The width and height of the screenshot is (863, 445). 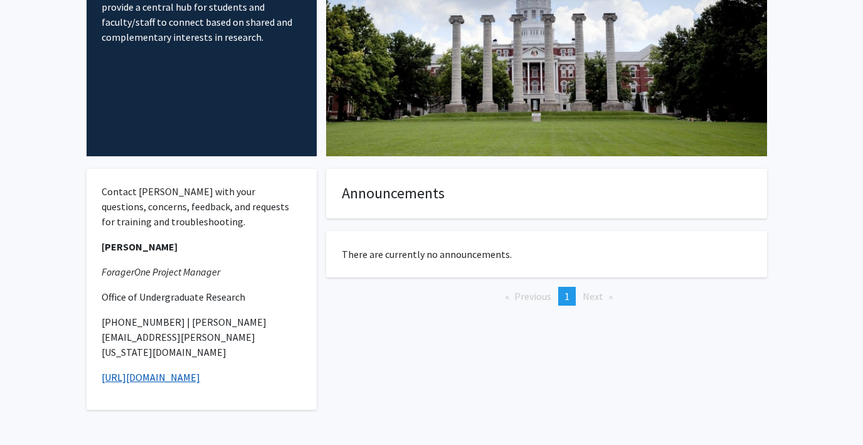 I want to click on span: Previous, so click(x=532, y=296).